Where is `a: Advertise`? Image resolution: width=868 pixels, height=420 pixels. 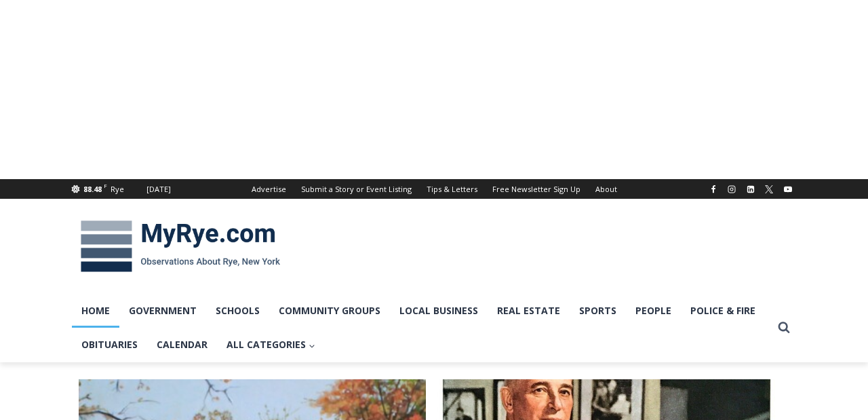 a: Advertise is located at coordinates (269, 189).